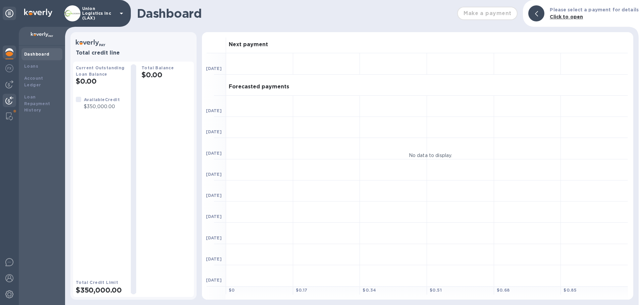 Image resolution: width=644 pixels, height=305 pixels. Describe the element at coordinates (33, 81) in the screenshot. I see `b: Account Ledger` at that location.